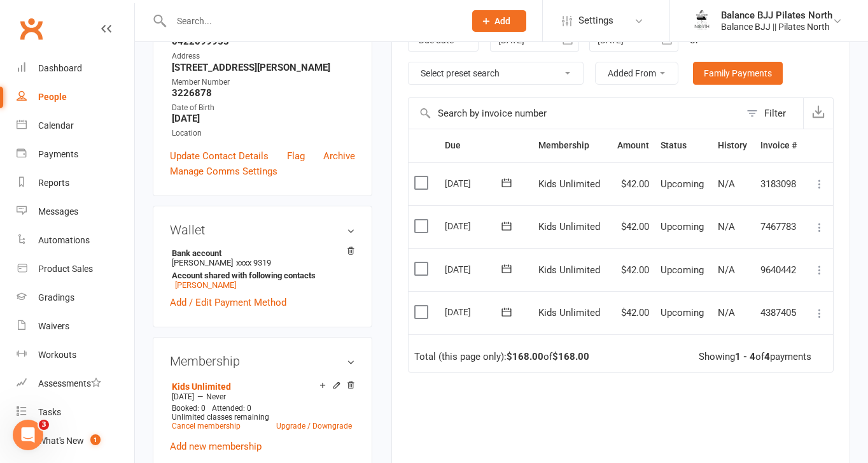  Describe the element at coordinates (75, 183) in the screenshot. I see `a: Reports` at that location.